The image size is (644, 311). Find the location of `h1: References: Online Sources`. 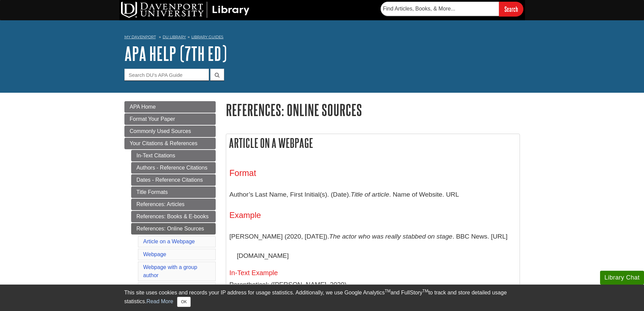

h1: References: Online Sources is located at coordinates (373, 109).